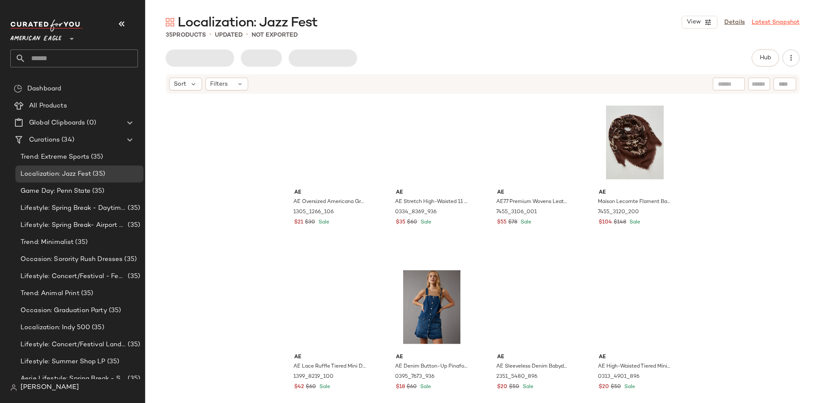 The image size is (820, 403). I want to click on span: (34), so click(67, 140).